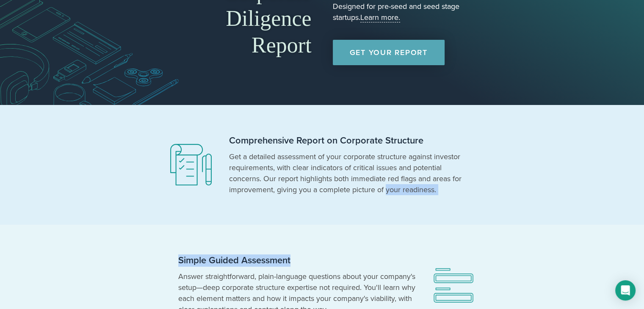 The width and height of the screenshot is (644, 309). Describe the element at coordinates (348, 140) in the screenshot. I see `h2: Comprehensive Report on Corporate Structure` at that location.